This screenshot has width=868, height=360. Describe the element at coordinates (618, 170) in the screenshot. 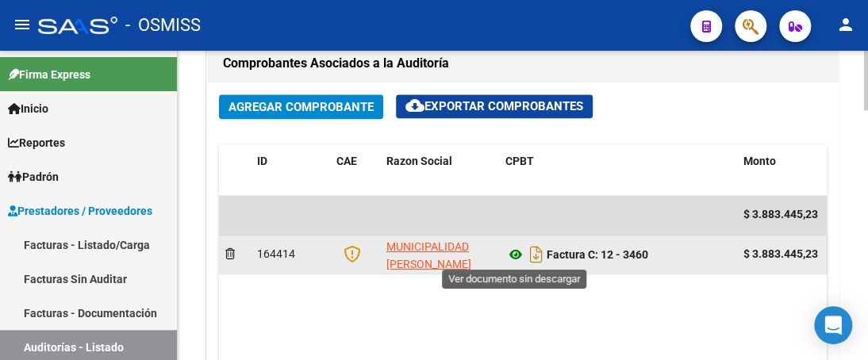

I see `datatable-header-cell: CPBT` at that location.